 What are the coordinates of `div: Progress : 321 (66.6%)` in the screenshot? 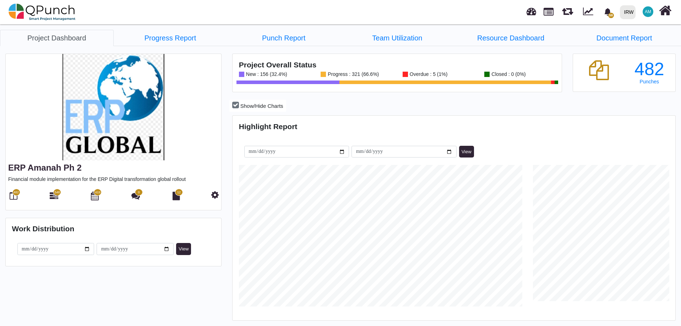 It's located at (352, 74).